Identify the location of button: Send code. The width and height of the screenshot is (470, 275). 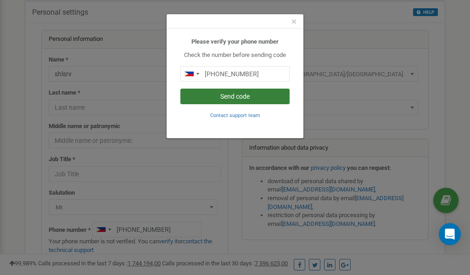
(235, 96).